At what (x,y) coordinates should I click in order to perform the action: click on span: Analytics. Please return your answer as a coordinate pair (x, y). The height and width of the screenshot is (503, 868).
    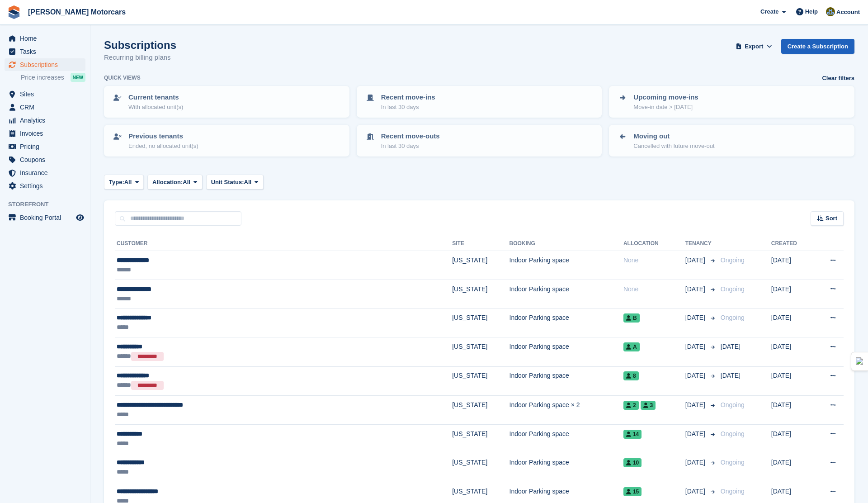
    Looking at the image, I should click on (47, 120).